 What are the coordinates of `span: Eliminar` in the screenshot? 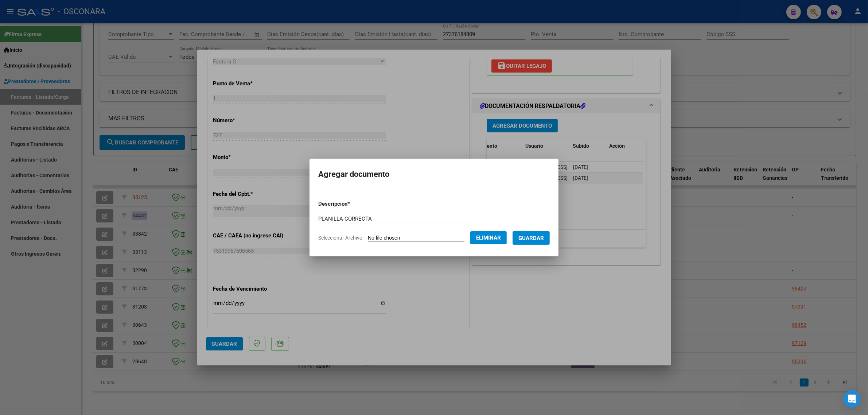 It's located at (488, 238).